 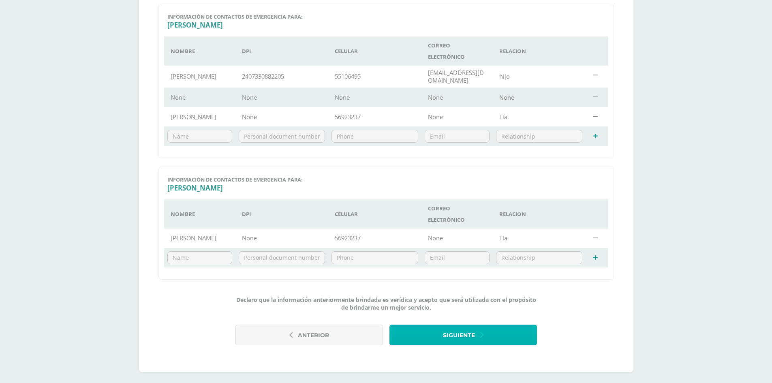 What do you see at coordinates (313, 335) in the screenshot?
I see `span: Anterior` at bounding box center [313, 335].